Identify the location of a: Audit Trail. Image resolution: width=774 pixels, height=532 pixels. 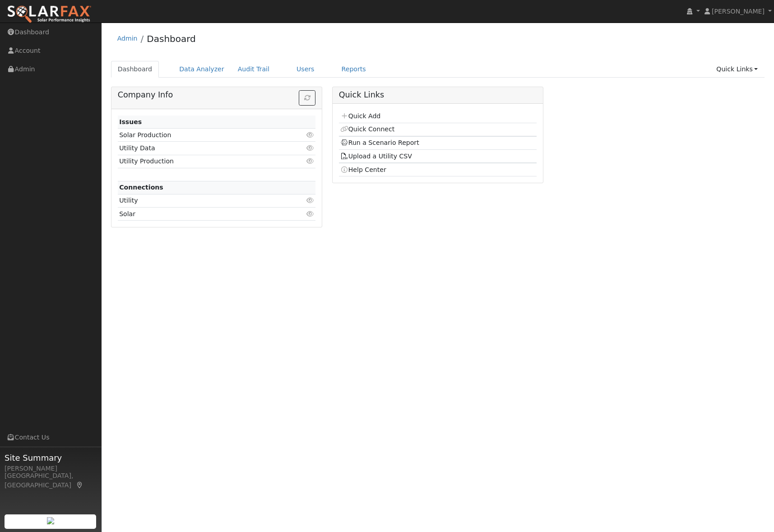
(253, 69).